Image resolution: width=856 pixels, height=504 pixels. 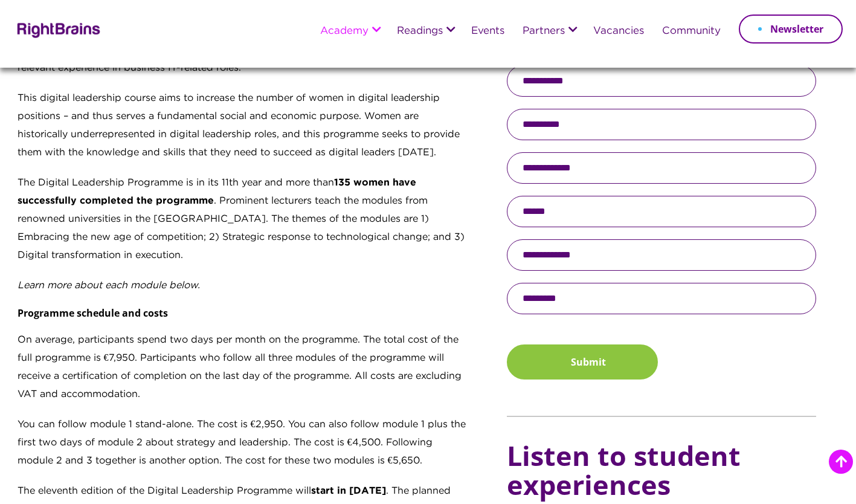 What do you see at coordinates (691, 32) in the screenshot?
I see `a: Community` at bounding box center [691, 32].